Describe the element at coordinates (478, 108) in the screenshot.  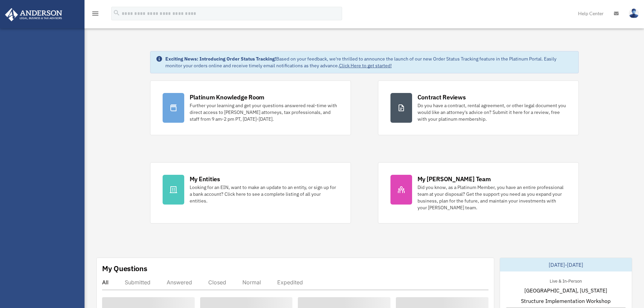
I see `a: Contract Reviews Do you have a contract, rental agreement, or other legal document you would like...` at that location.